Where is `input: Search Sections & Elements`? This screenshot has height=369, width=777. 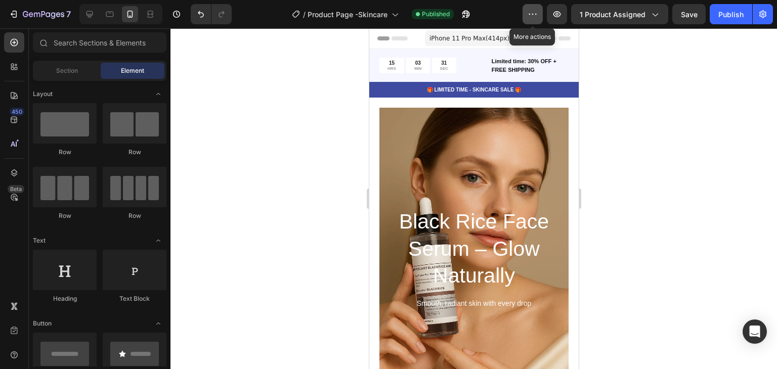 input: Search Sections & Elements is located at coordinates (100, 42).